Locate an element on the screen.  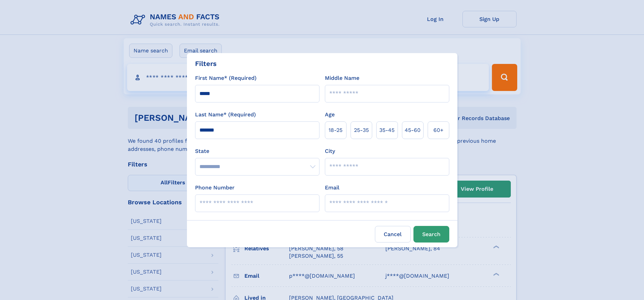
span: 25‑35 is located at coordinates (361, 130).